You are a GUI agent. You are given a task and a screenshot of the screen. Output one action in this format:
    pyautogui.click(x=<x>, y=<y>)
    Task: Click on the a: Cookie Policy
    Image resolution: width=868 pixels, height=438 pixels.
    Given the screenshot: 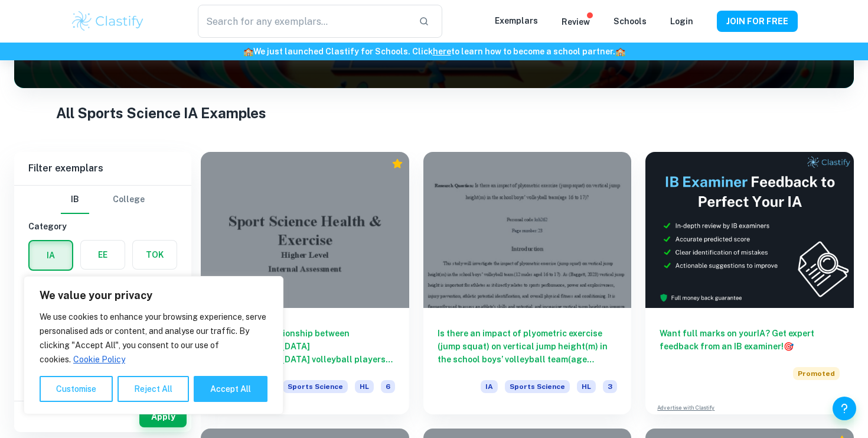 What is the action you would take?
    pyautogui.click(x=99, y=359)
    